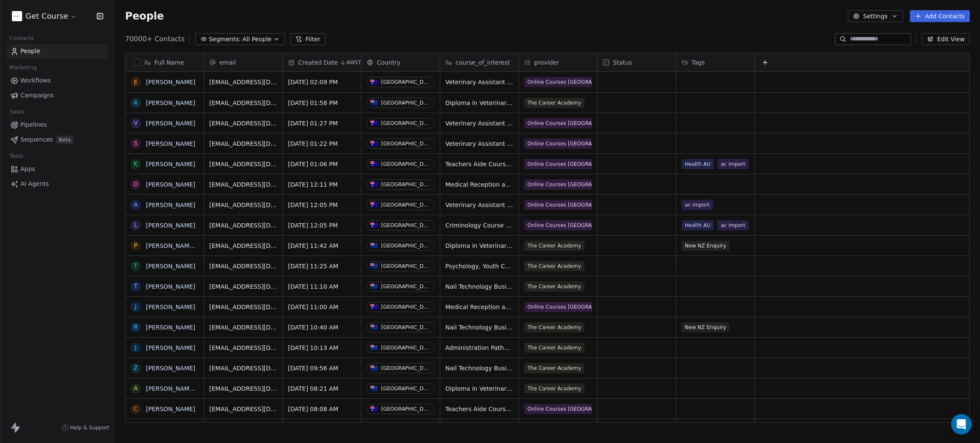 The width and height of the screenshot is (980, 443). I want to click on img: gc-on-white.png, so click(17, 16).